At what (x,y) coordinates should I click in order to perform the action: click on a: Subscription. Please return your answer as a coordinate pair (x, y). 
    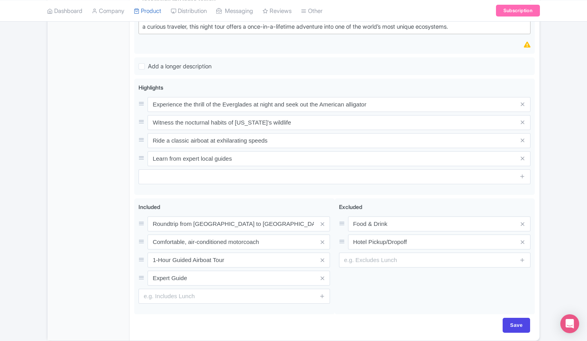
    Looking at the image, I should click on (518, 11).